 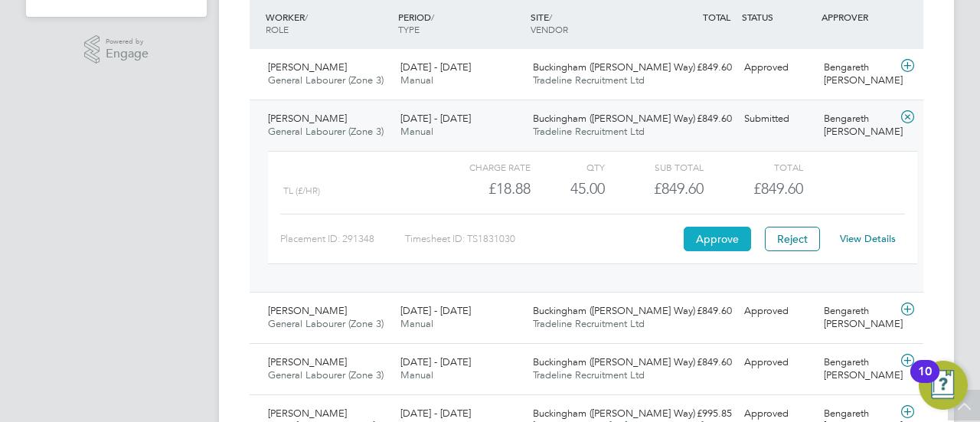 What do you see at coordinates (716, 17) in the screenshot?
I see `span: TOTAL` at bounding box center [716, 17].